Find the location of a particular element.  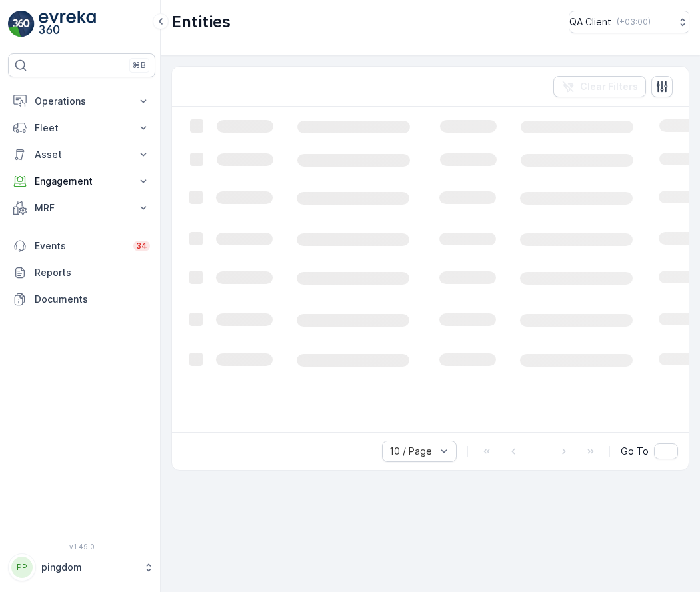

p: Engagement is located at coordinates (82, 182).